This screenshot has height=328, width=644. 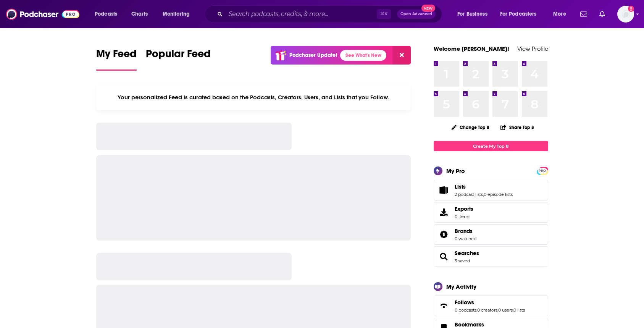 I want to click on span: Logged in as podimatt, so click(x=626, y=14).